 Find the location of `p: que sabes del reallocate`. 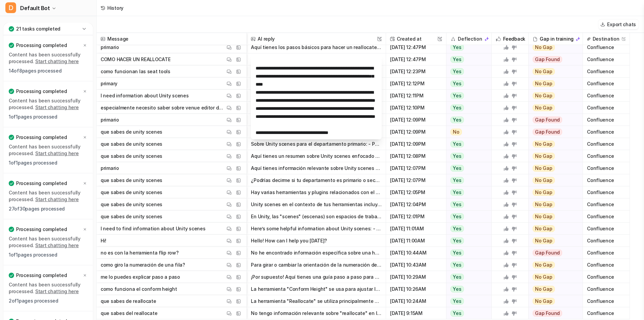

p: que sabes del reallocate is located at coordinates (129, 313).